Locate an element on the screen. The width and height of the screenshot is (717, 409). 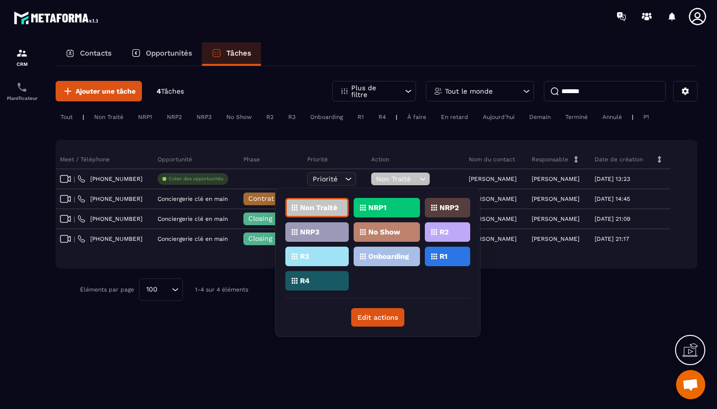
div: R4 is located at coordinates (382, 117).